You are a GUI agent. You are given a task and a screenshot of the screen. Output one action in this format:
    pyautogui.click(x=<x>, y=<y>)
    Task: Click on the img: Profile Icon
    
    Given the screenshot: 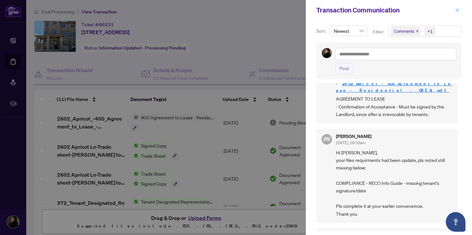 What is the action you would take?
    pyautogui.click(x=327, y=53)
    